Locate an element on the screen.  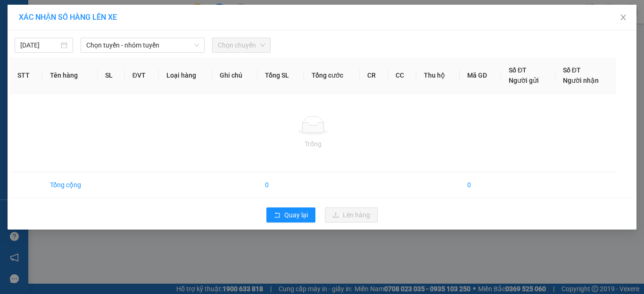
b: Xe Đăng Nhân is located at coordinates (26, 83).